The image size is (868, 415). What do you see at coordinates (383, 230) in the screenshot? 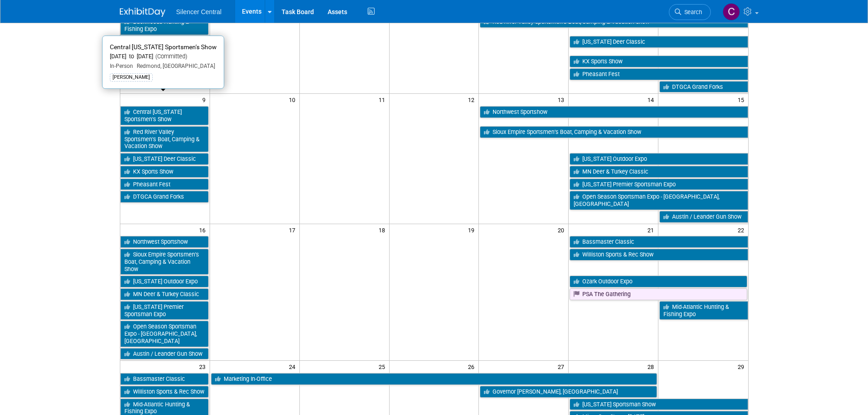
I see `span: 18` at bounding box center [383, 230].